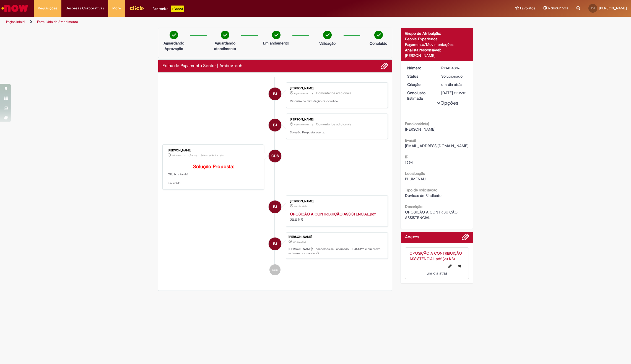  What do you see at coordinates (16, 22) in the screenshot?
I see `a: Página inicial` at bounding box center [16, 22].